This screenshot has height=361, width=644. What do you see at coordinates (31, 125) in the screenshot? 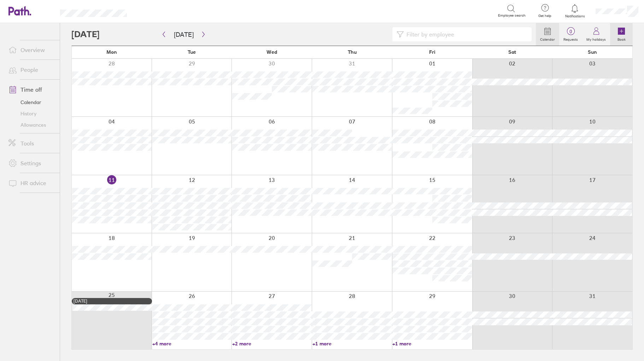
I see `a: Allowances` at bounding box center [31, 125].